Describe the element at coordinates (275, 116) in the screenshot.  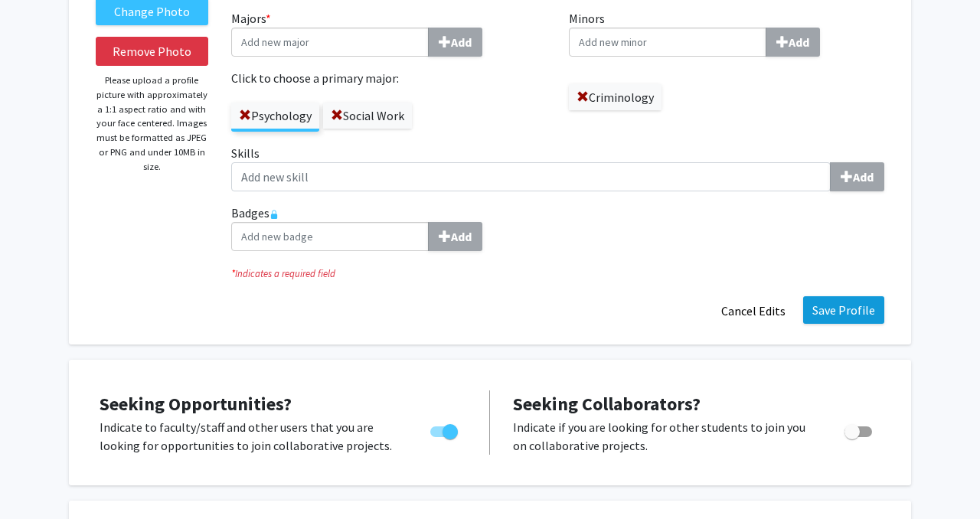
I see `label: Psychology` at that location.